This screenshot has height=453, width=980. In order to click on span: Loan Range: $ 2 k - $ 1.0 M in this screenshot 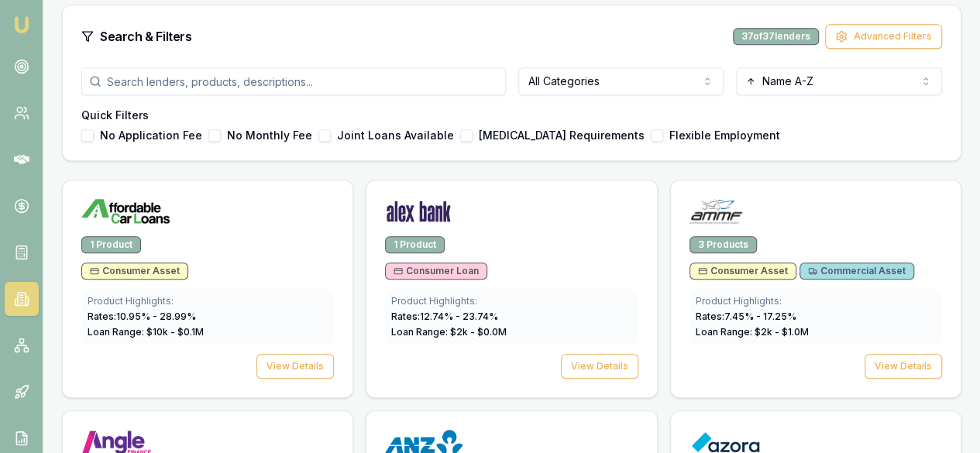, I will do `click(752, 332)`.